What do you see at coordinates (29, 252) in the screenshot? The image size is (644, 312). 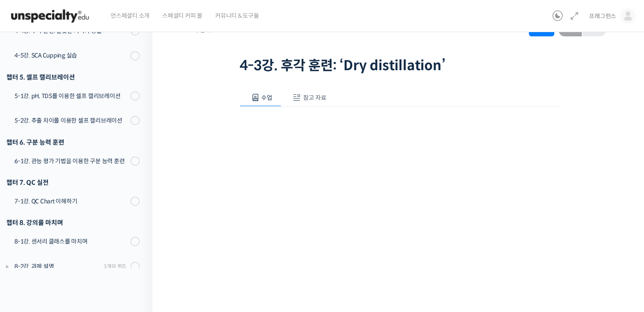 I see `a: 홈` at bounding box center [29, 252].